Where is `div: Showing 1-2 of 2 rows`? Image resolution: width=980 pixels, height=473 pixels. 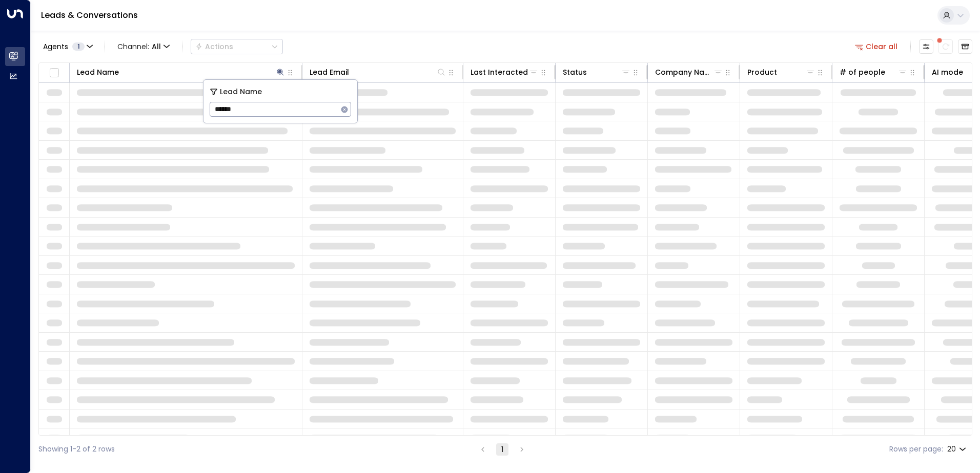
div: Showing 1-2 of 2 rows is located at coordinates (76, 449).